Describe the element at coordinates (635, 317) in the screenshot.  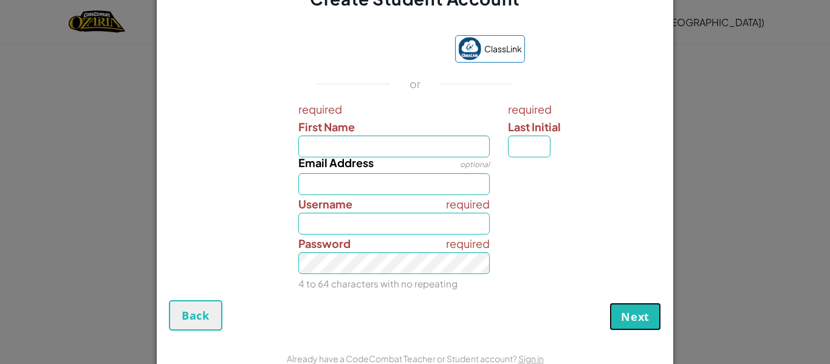
I see `button: Next` at that location.